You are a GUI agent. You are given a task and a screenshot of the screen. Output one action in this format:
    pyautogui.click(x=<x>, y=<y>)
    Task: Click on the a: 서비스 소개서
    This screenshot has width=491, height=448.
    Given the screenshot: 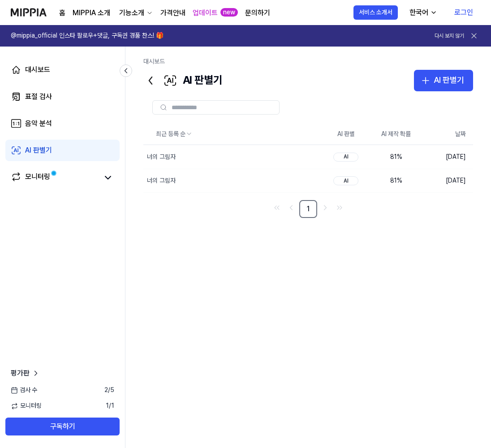 What is the action you would take?
    pyautogui.click(x=375, y=13)
    